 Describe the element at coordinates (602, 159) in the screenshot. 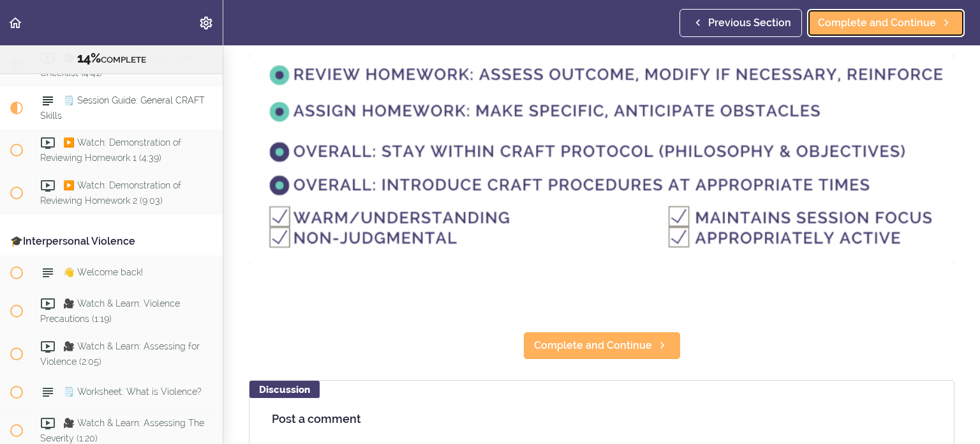

I see `img: 3q1jXik6QmKA6FC2rxSo_Screenshot+2023-10-16+at+12.29.13+PM.png` at that location.